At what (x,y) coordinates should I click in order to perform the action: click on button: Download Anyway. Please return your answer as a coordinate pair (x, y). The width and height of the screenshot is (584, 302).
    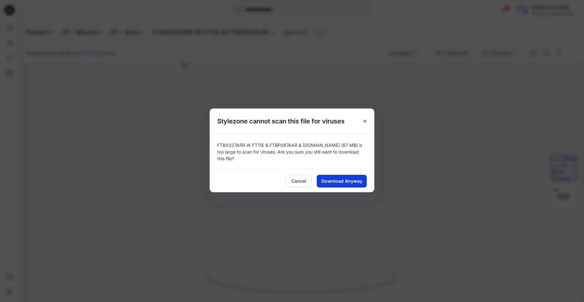
    Looking at the image, I should click on (342, 181).